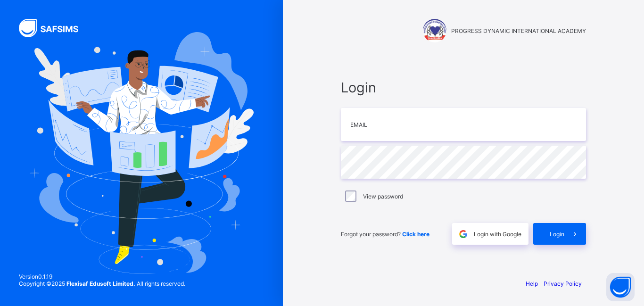 This screenshot has width=644, height=306. Describe the element at coordinates (463, 234) in the screenshot. I see `img: google.396cfc9801f0270233282035f929180a.svg` at that location.